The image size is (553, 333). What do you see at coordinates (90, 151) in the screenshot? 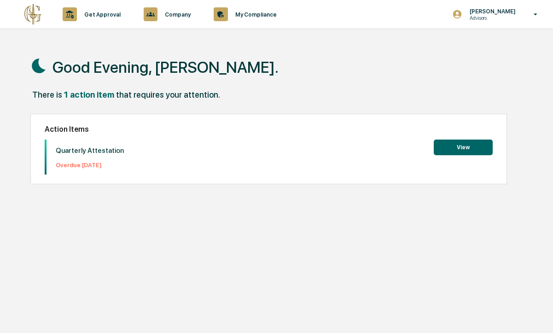
I see `p: Quarterly Attestation` at bounding box center [90, 151].